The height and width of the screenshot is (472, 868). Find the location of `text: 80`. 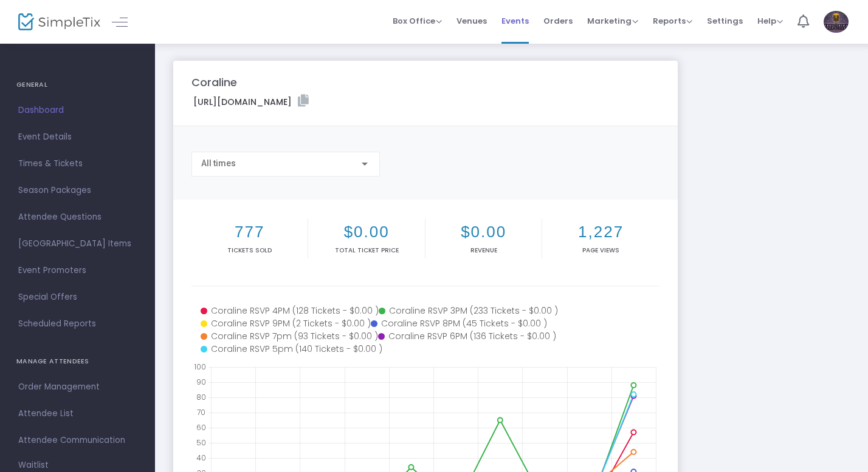

text: 80 is located at coordinates (202, 397).